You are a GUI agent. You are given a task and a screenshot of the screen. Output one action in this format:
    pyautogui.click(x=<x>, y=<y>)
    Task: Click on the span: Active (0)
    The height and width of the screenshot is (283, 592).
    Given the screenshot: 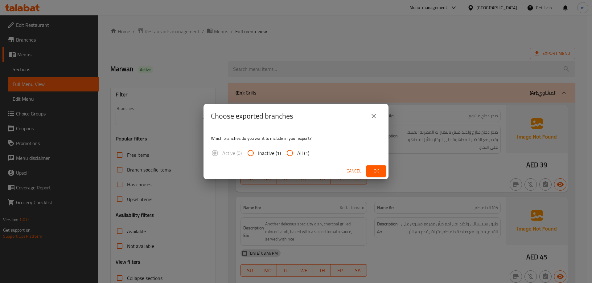 What is the action you would take?
    pyautogui.click(x=232, y=153)
    